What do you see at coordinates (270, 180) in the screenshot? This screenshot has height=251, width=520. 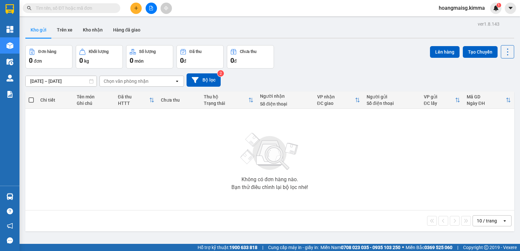 I see `div: Không có đơn hàng nào.` at bounding box center [270, 180].